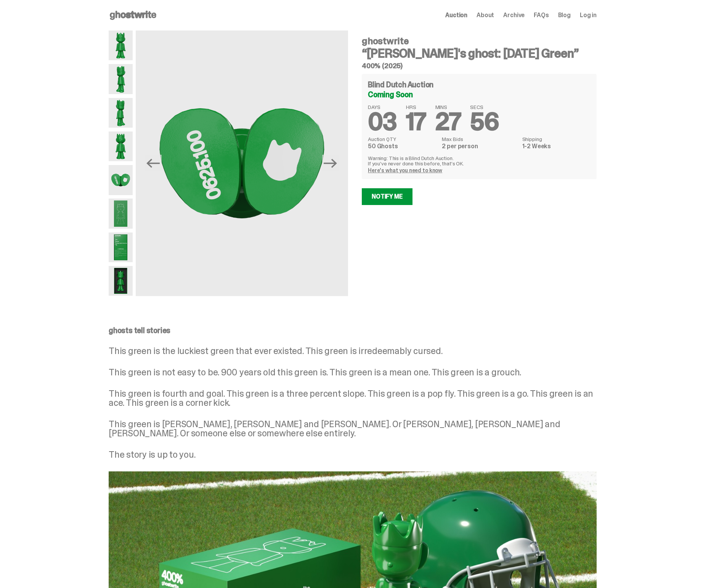 This screenshot has width=711, height=588. I want to click on a: About, so click(485, 15).